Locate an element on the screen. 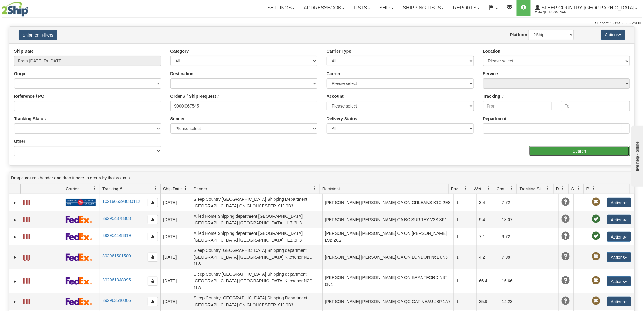 The height and width of the screenshot is (311, 644). a: Settings is located at coordinates (281, 8).